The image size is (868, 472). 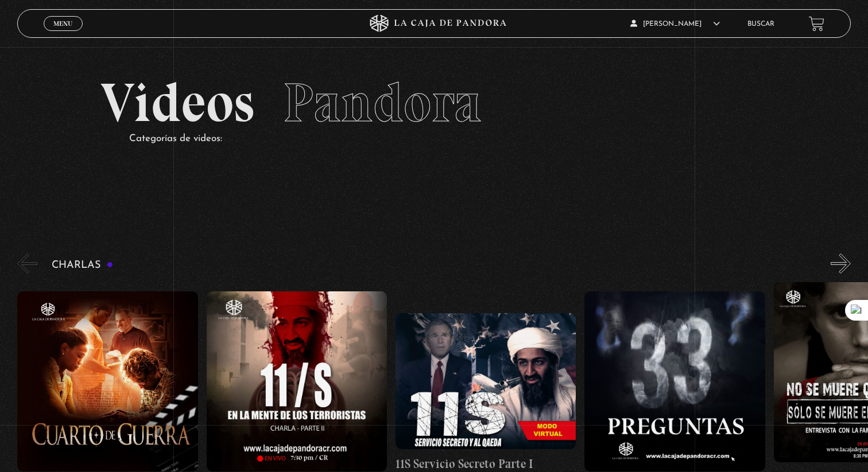 I want to click on button: Next, so click(x=840, y=263).